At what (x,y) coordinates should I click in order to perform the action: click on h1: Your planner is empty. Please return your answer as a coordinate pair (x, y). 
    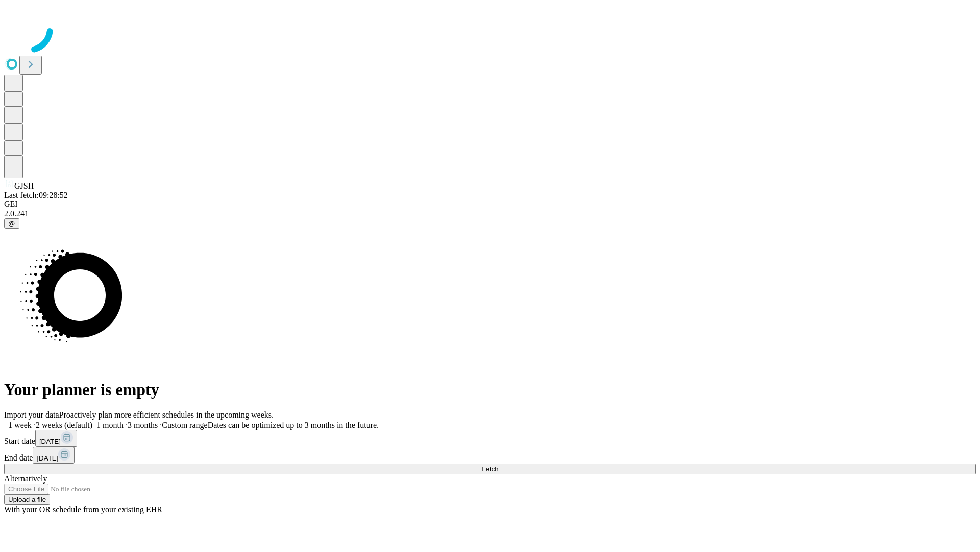
    Looking at the image, I should click on (490, 389).